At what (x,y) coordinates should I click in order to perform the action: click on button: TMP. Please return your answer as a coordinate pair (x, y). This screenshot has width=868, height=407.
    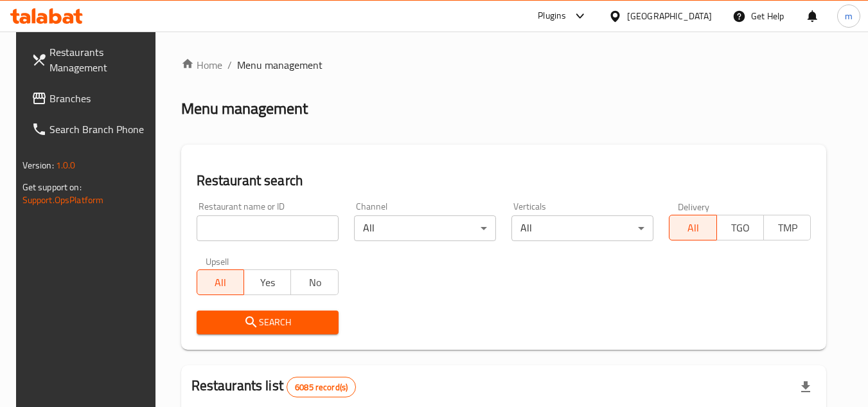
    Looking at the image, I should click on (787, 228).